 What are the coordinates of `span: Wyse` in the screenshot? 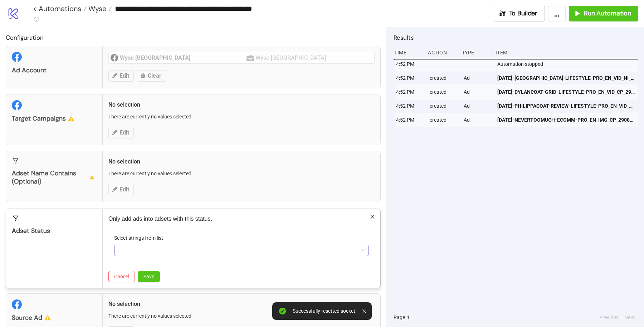 It's located at (96, 8).